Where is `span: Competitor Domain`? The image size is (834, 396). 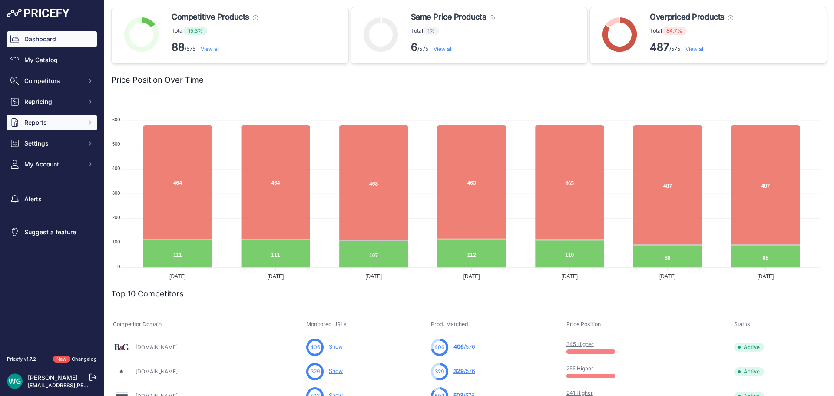 span: Competitor Domain is located at coordinates (137, 324).